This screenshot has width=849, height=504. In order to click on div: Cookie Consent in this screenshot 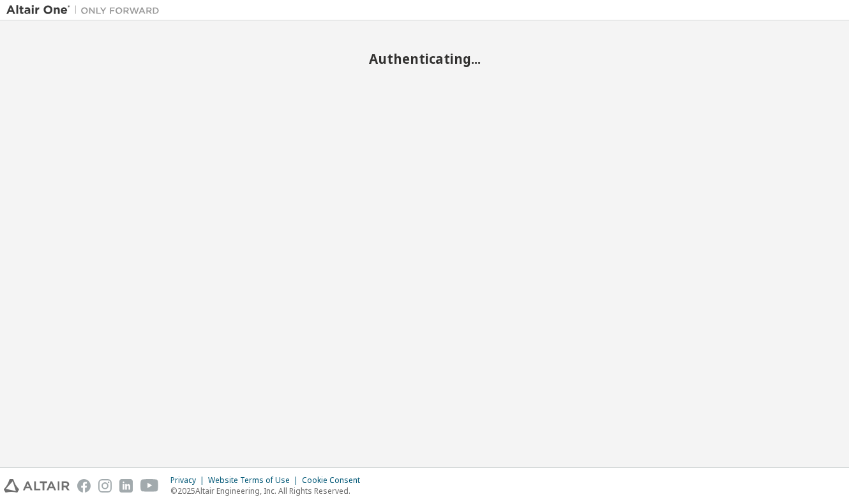, I will do `click(335, 480)`.